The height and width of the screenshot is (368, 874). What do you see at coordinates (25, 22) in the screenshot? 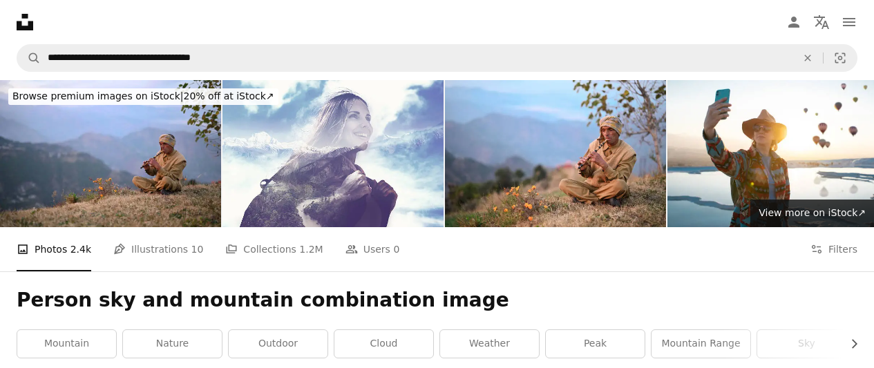
I see `a: Home — Unsplash` at bounding box center [25, 22].